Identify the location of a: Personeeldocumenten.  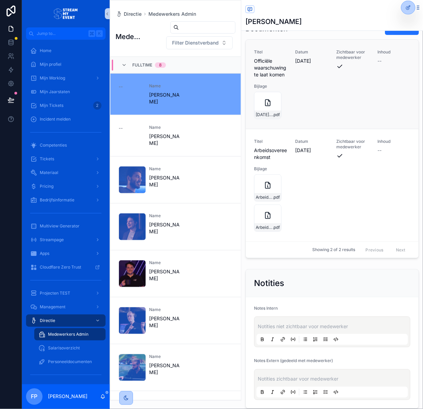
(70, 362).